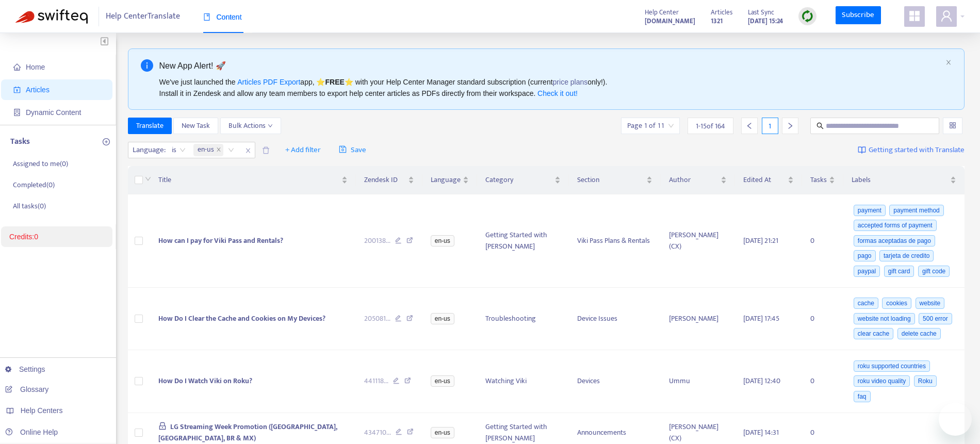 The width and height of the screenshot is (980, 444). I want to click on th: Edited At, so click(768, 180).